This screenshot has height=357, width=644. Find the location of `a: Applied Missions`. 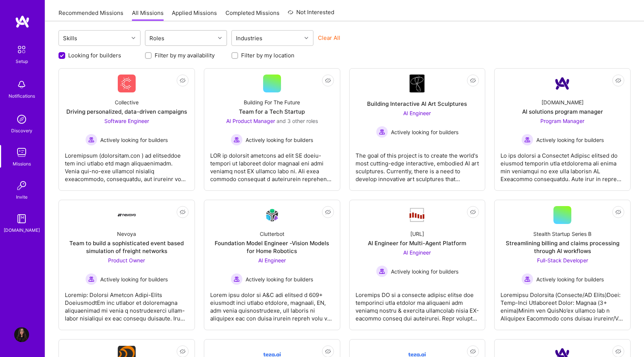

a: Applied Missions is located at coordinates (194, 15).